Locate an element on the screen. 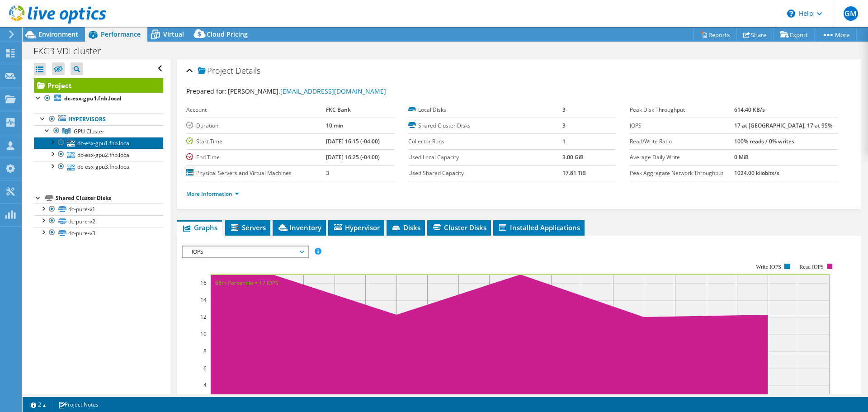 The width and height of the screenshot is (868, 412). span: Disks is located at coordinates (406, 228).